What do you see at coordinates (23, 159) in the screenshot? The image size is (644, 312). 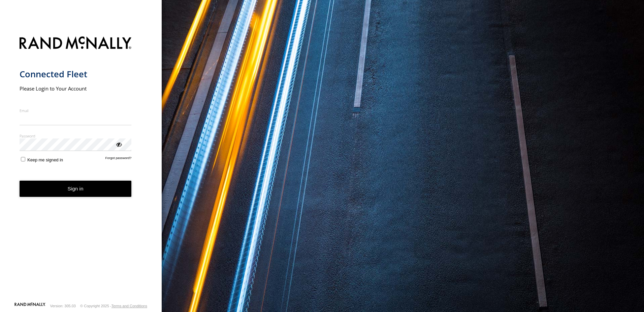 I see `input: Keep me signed in` at bounding box center [23, 159].